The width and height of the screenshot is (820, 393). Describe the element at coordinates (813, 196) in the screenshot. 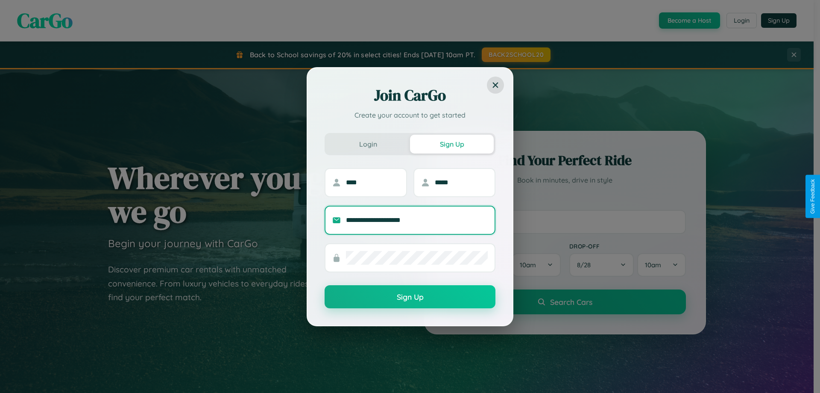

I see `div: Give Feedback` at that location.